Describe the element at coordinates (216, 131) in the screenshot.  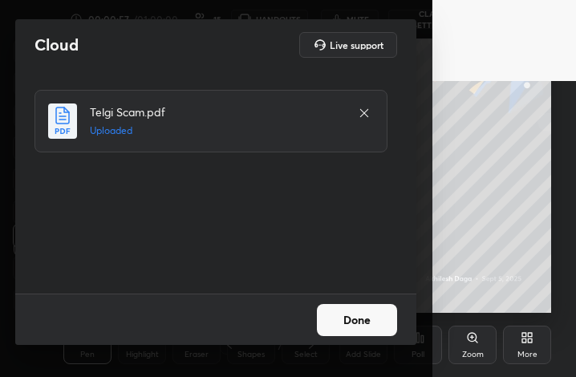
I see `h5: Uploaded` at that location.